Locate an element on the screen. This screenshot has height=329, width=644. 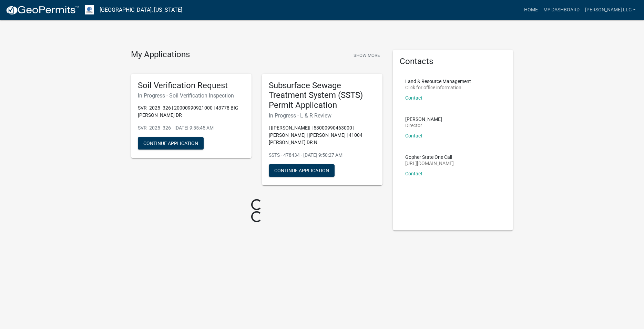
button: Show More is located at coordinates (367, 55).